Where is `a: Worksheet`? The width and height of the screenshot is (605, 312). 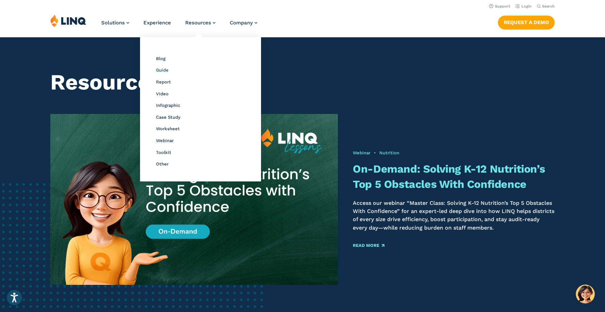
a: Worksheet is located at coordinates (168, 129).